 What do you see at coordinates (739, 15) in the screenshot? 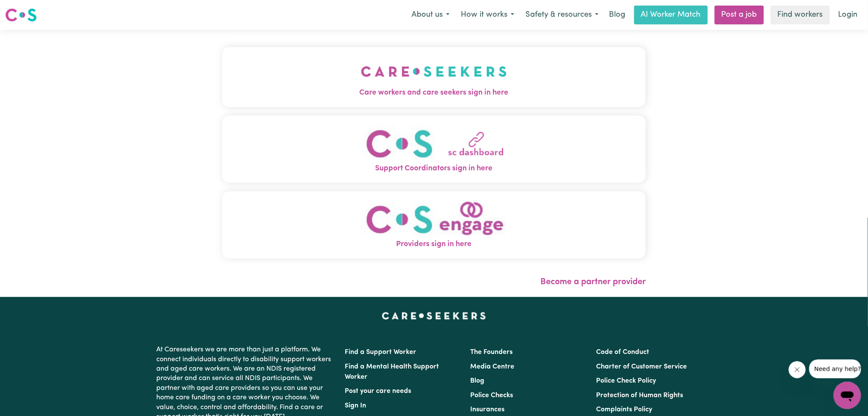
I see `a: Post a job` at bounding box center [739, 15].